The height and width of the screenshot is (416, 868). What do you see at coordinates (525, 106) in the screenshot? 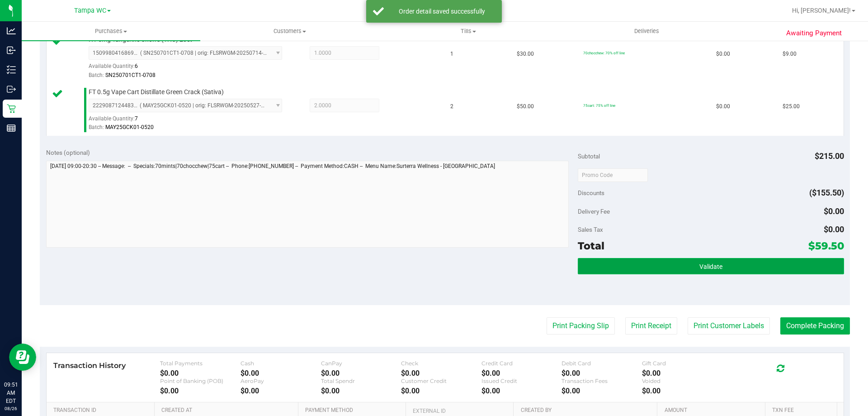
I see `span: $50.00` at bounding box center [525, 106].